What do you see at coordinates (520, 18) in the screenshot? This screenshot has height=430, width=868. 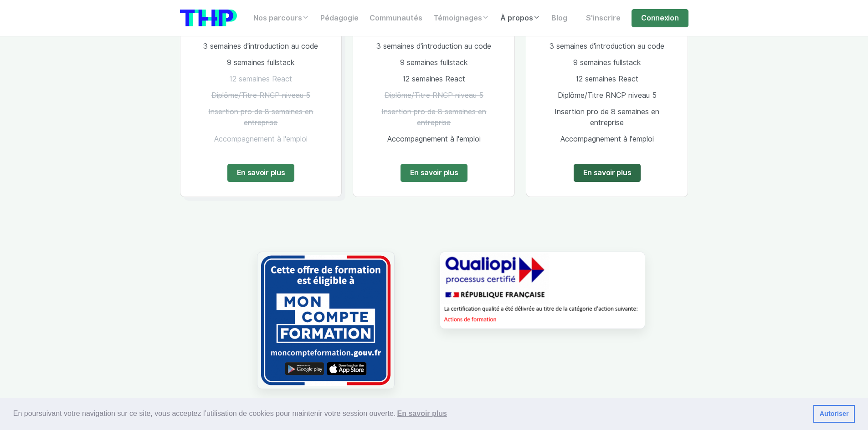 I see `a: À propos` at bounding box center [520, 18].